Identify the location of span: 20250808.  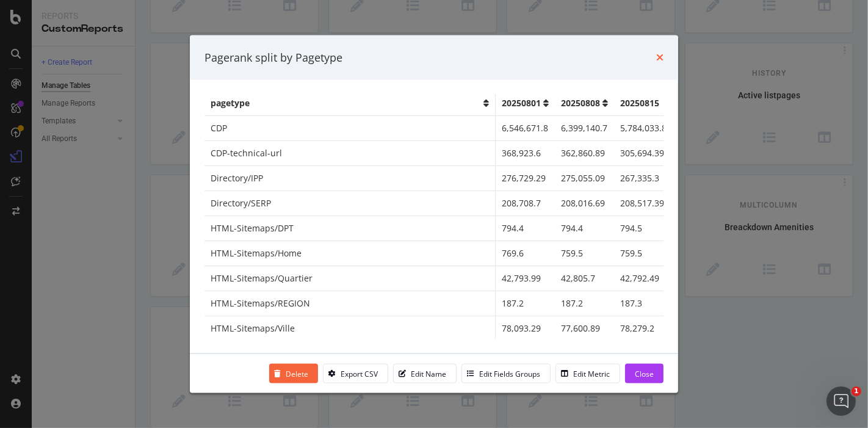
(581, 103).